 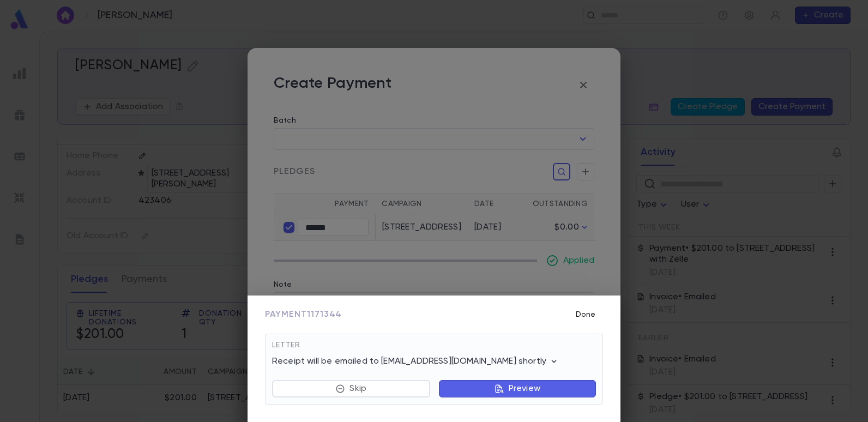 What do you see at coordinates (517, 389) in the screenshot?
I see `button: Preview` at bounding box center [517, 389].